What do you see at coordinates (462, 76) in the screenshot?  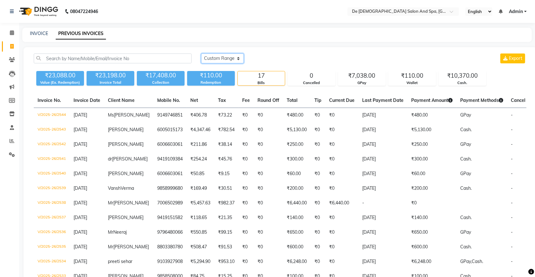 I see `div: ₹10,370.00` at bounding box center [462, 76].